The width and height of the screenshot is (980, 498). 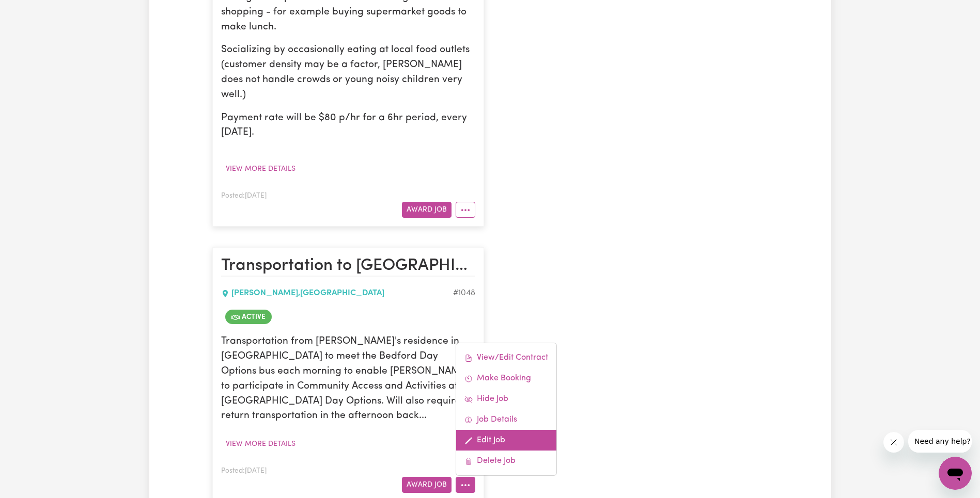 I want to click on a: View/Edit Contract, so click(x=507, y=358).